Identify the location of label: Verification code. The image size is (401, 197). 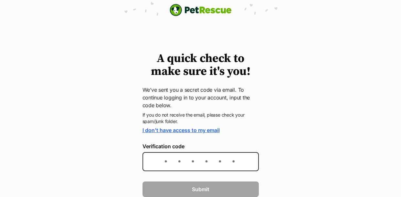
(200, 146).